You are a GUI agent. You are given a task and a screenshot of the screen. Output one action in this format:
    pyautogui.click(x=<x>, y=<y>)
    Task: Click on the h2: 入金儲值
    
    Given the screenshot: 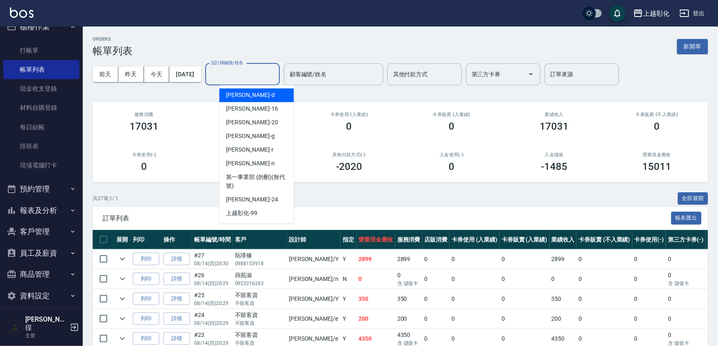 What is the action you would take?
    pyautogui.click(x=554, y=154)
    